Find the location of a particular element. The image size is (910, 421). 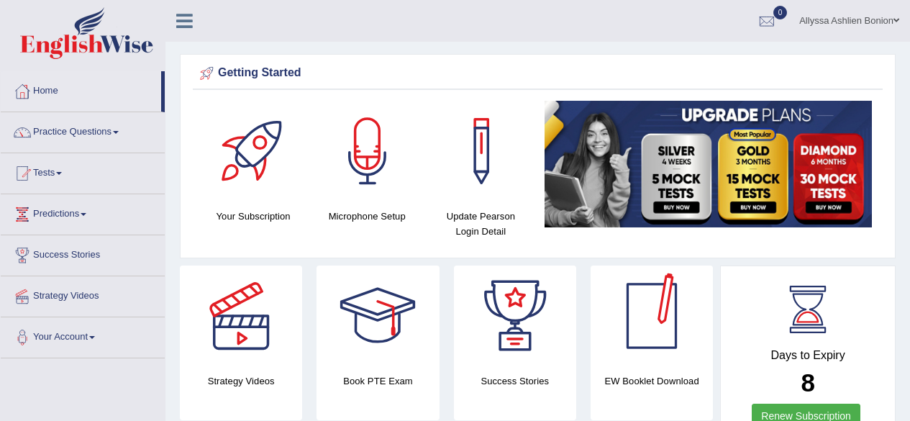

a: Predictions is located at coordinates (83, 212).